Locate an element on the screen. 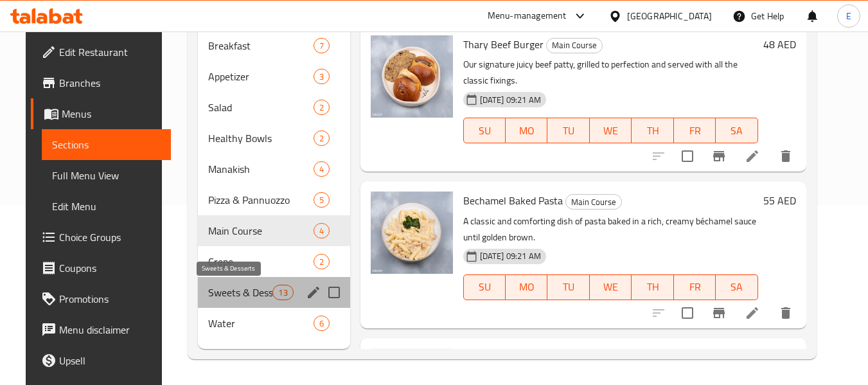 This screenshot has width=868, height=385. a: Full Menu View is located at coordinates (106, 175).